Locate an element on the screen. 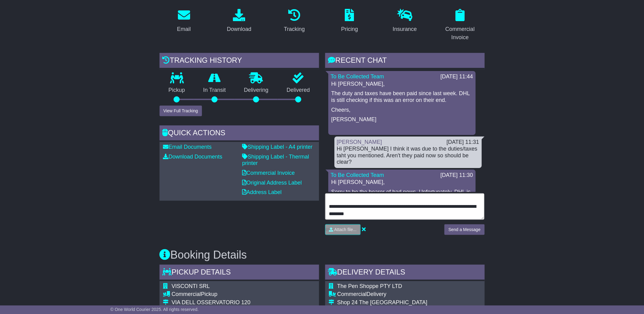  a: Tracking is located at coordinates (294, 21).